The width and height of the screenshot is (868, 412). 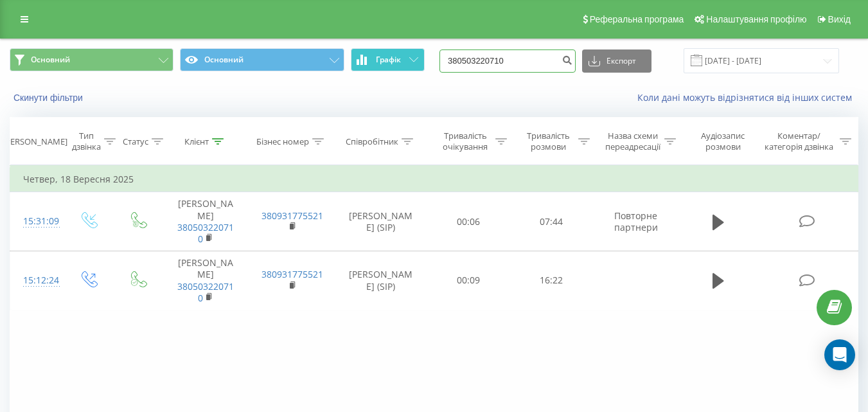 What do you see at coordinates (282, 142) in the screenshot?
I see `div: Бізнес номер` at bounding box center [282, 142].